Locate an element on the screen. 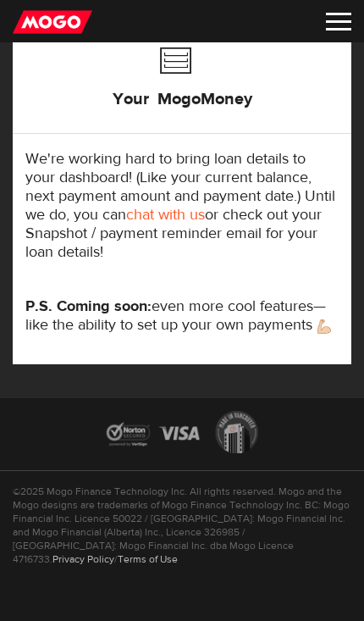  img: mogo_logo-11ee424be714fa7cbb0f0f49df9e16ec.png is located at coordinates (52, 22).